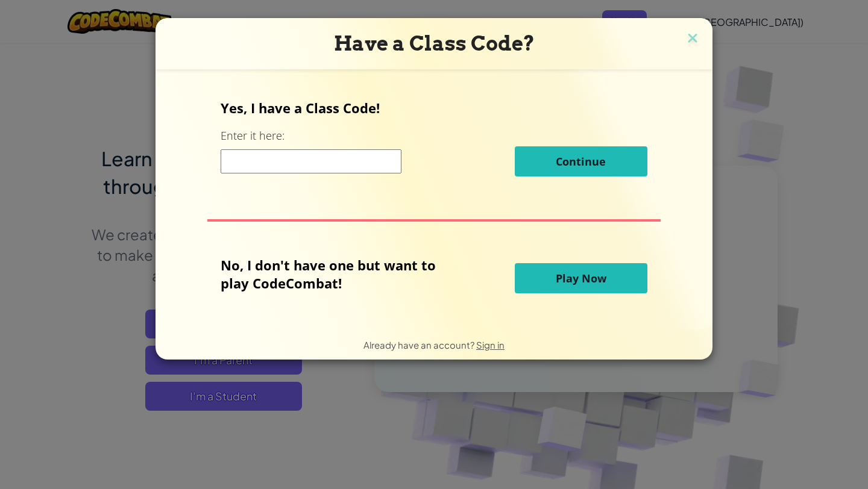  I want to click on span: Play Now, so click(581, 279).